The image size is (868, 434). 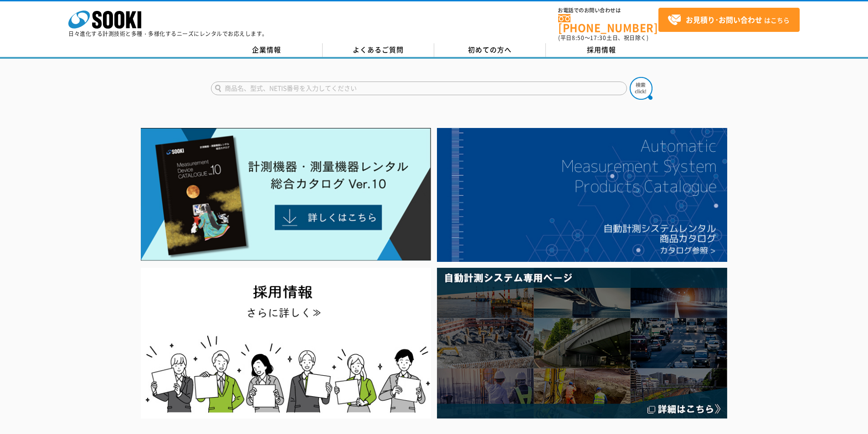 I want to click on img: Catalog Ver10, so click(x=286, y=195).